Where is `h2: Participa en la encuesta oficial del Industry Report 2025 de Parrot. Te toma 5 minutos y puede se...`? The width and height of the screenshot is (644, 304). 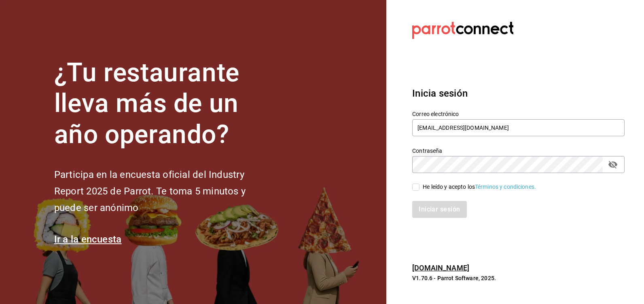
h2: Participa en la encuesta oficial del Industry Report 2025 de Parrot. Te toma 5 minutos y puede se... is located at coordinates (163, 191).